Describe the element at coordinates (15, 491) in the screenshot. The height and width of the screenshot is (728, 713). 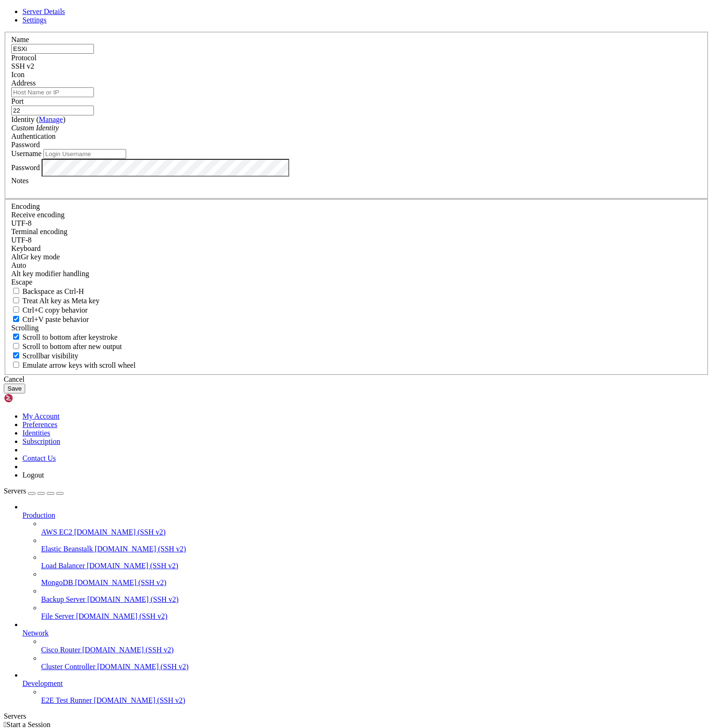
I see `span: Servers` at that location.